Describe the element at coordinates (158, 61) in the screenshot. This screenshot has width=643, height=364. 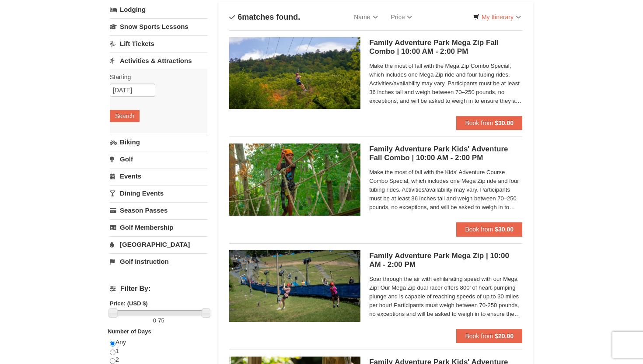
I see `a: Activities & Attractions` at that location.